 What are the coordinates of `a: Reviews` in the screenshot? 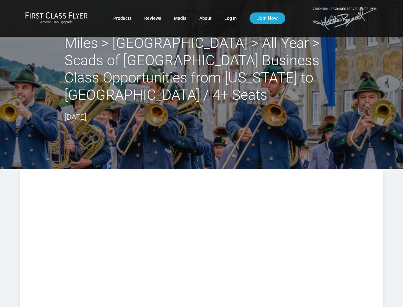 It's located at (153, 18).